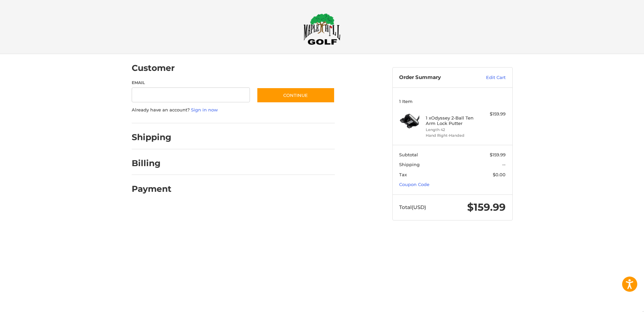 The height and width of the screenshot is (312, 644). Describe the element at coordinates (451, 120) in the screenshot. I see `h4: 1 x Odyssey 2-Ball Ten Arm Lock Putter` at that location.